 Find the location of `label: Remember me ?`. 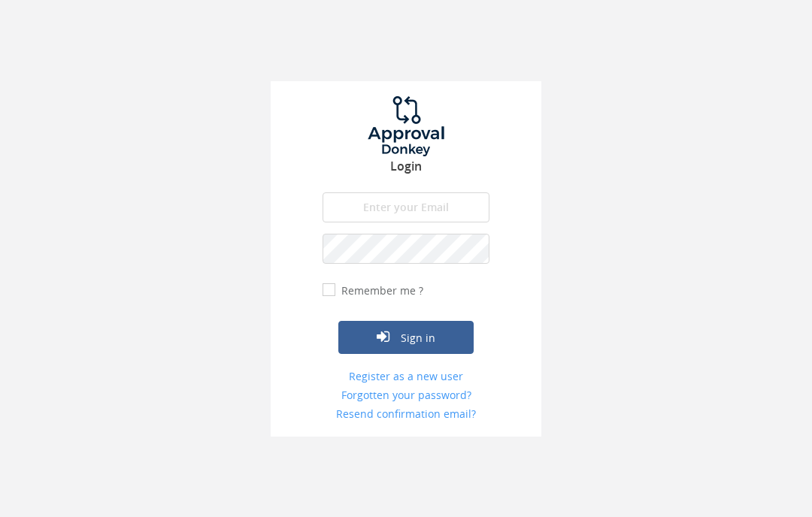

label: Remember me ? is located at coordinates (380, 291).